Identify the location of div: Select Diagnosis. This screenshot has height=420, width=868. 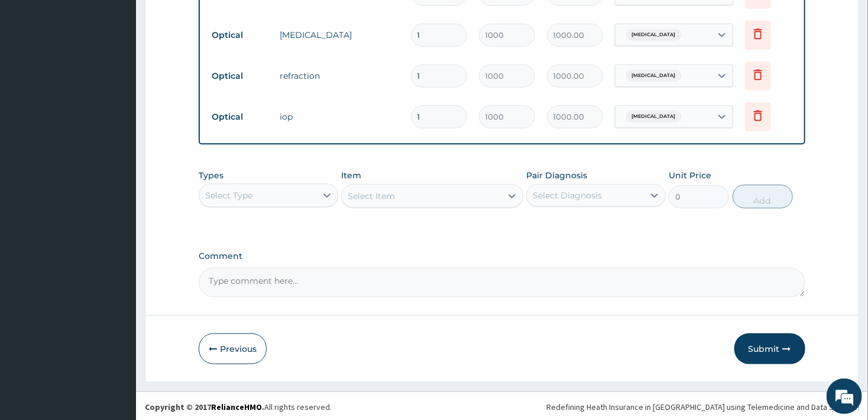
(567, 196).